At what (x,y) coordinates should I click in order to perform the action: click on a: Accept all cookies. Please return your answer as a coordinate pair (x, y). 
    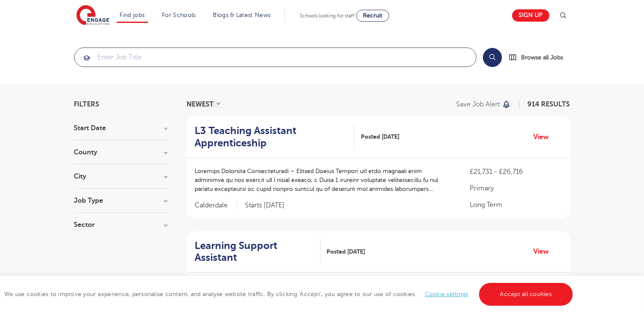
    Looking at the image, I should click on (526, 294).